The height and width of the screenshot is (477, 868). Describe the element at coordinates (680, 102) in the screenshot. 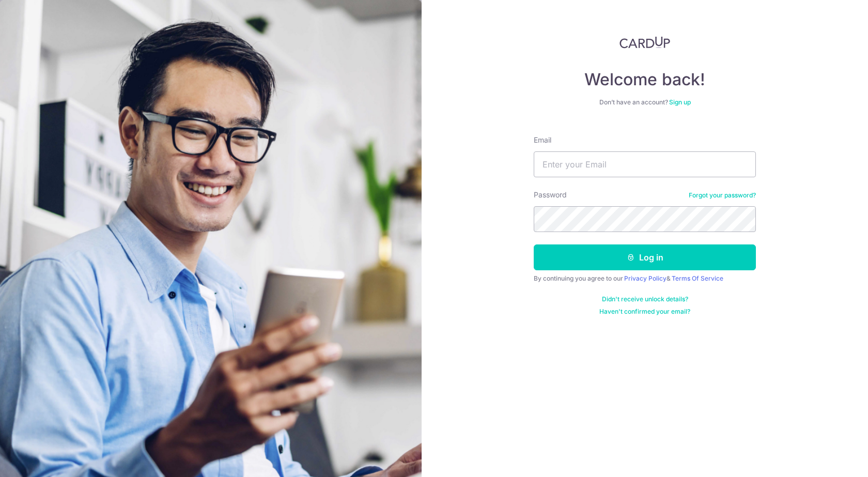

I see `a: Sign up` at that location.